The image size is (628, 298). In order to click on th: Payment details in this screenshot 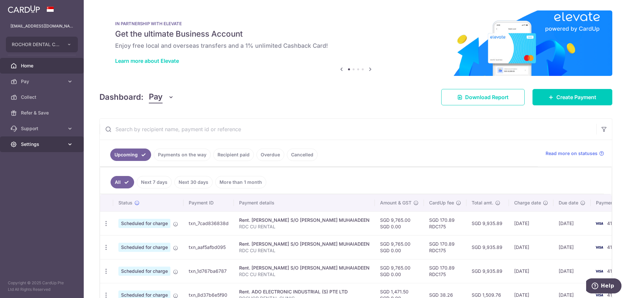, I will do `click(304, 203)`.